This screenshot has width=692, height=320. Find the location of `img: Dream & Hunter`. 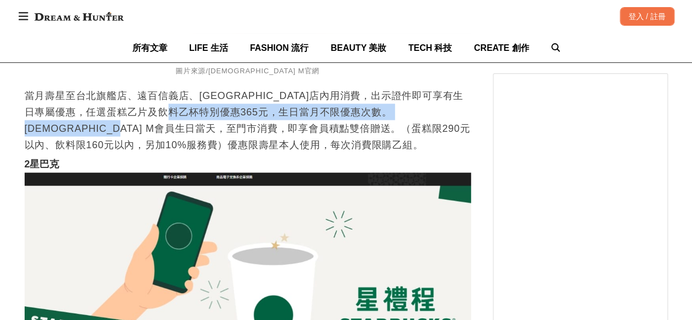

img: Dream & Hunter is located at coordinates (79, 16).